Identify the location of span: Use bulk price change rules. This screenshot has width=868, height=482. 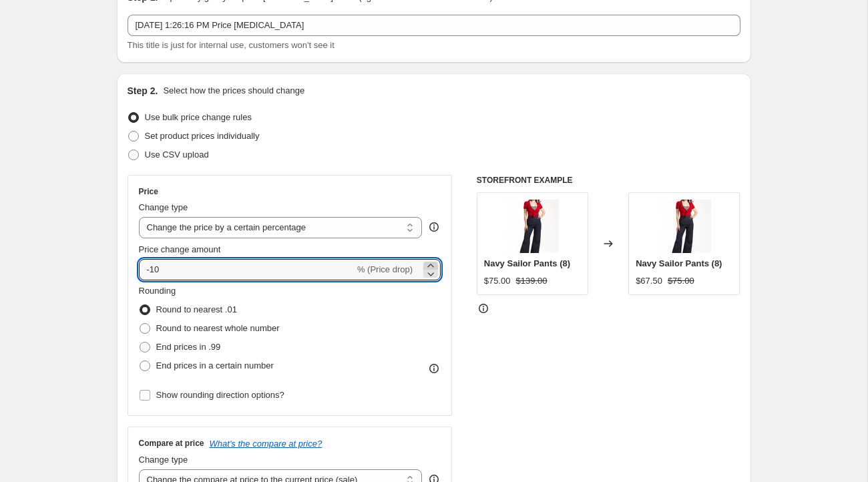
(198, 117).